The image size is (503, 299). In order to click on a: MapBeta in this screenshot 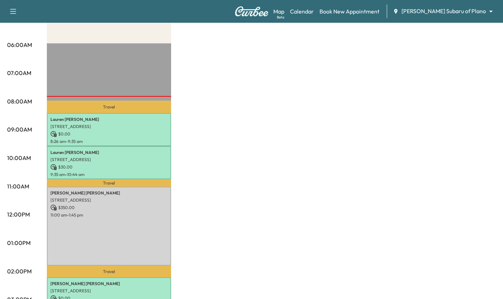, I will do `click(279, 11)`.